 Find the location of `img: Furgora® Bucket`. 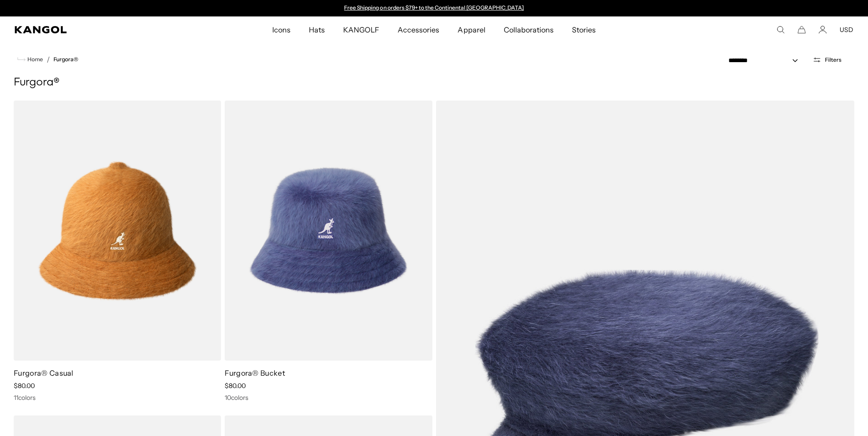

img: Furgora® Bucket is located at coordinates (328, 230).